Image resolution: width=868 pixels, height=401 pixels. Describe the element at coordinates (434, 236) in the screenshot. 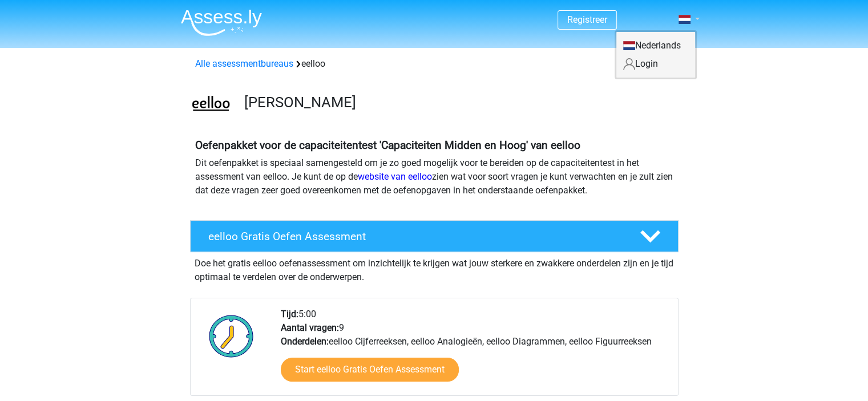

I see `a: eelloo Gratis Oefen Assessment` at that location.